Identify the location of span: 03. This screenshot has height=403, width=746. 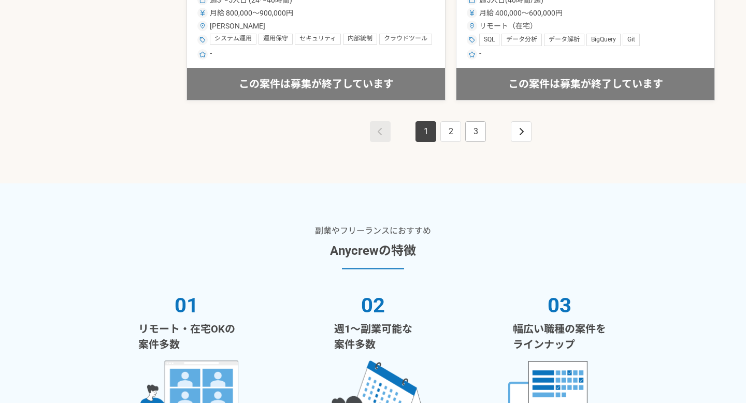
(560, 306).